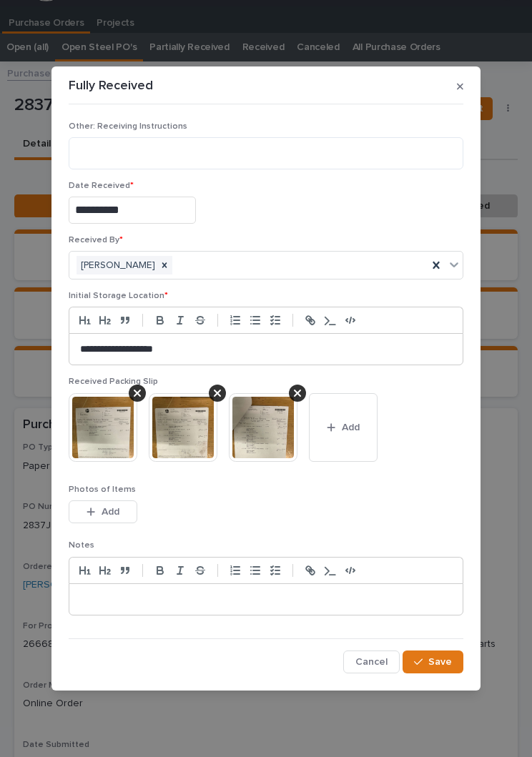  Describe the element at coordinates (81, 546) in the screenshot. I see `span: Notes` at that location.